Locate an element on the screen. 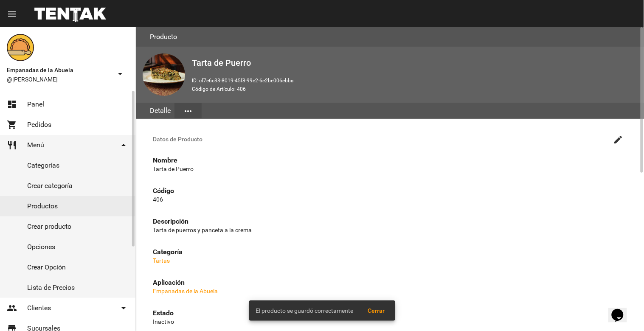 This screenshot has height=331, width=644. p: 406 is located at coordinates (390, 199).